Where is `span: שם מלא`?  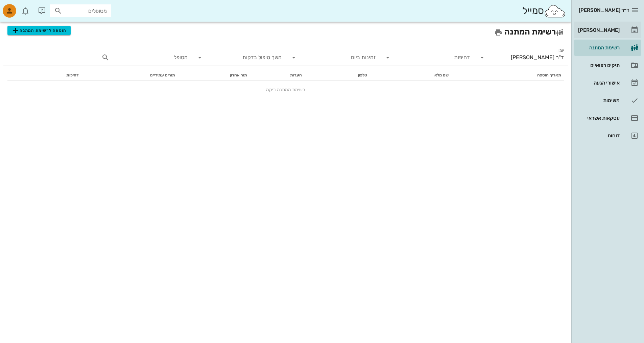
span: שם מלא is located at coordinates (441, 75).